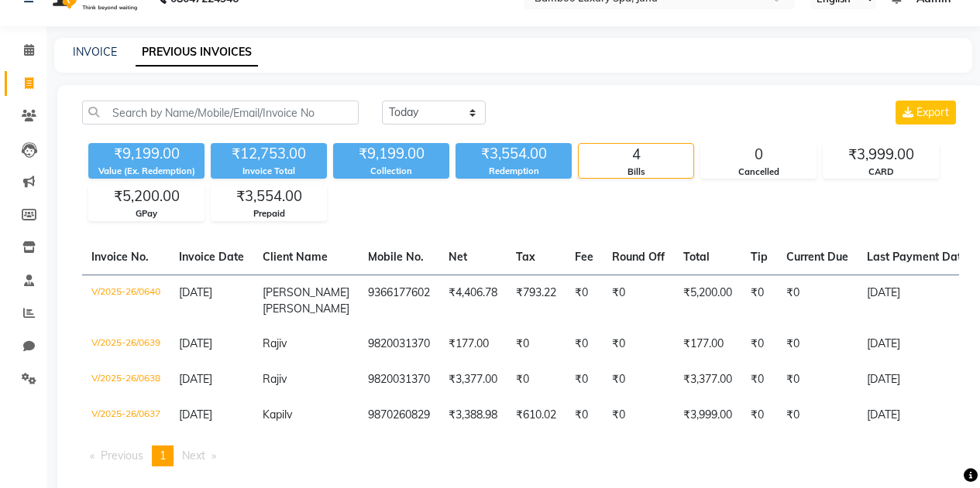 The height and width of the screenshot is (488, 980). What do you see at coordinates (636, 171) in the screenshot?
I see `div: Bills` at bounding box center [636, 171].